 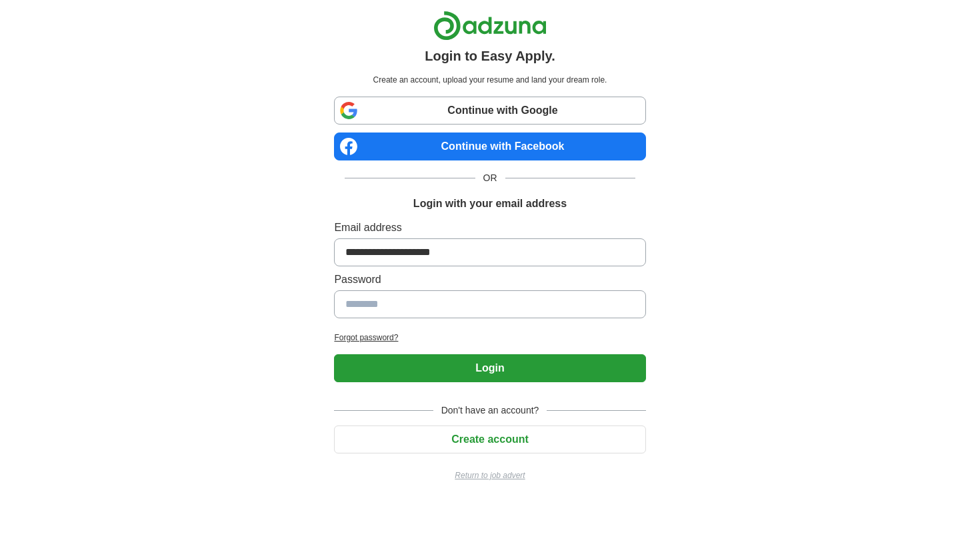 What do you see at coordinates (490, 440) in the screenshot?
I see `button: Create account` at bounding box center [490, 440].